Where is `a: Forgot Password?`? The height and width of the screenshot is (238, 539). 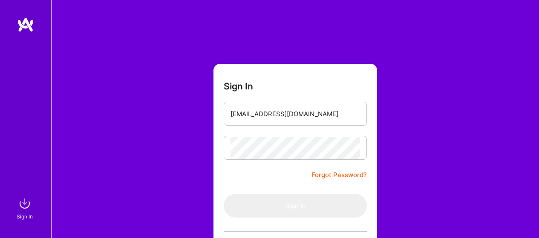
a: Forgot Password? is located at coordinates (339, 175).